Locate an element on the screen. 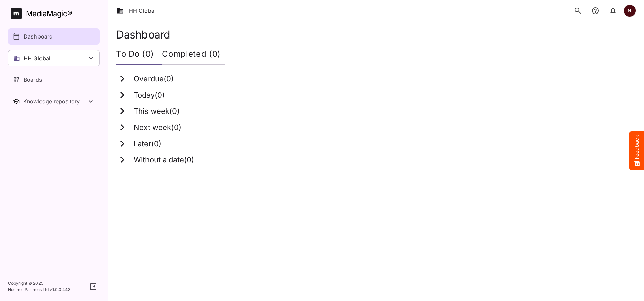 The height and width of the screenshot is (301, 644). div: MediaMagic ® is located at coordinates (49, 14).